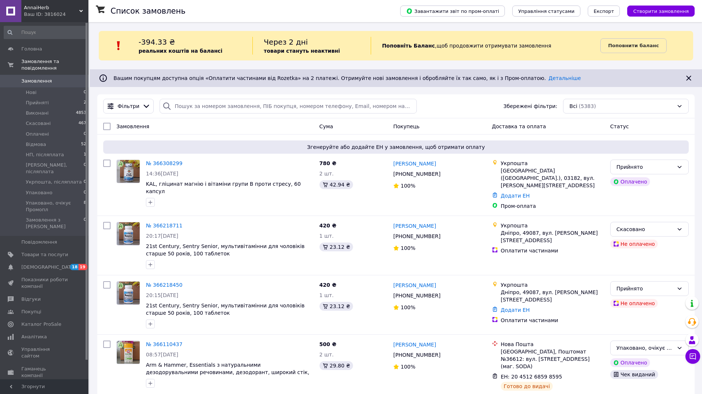 The image size is (702, 394). I want to click on span: 500 ₴, so click(328, 344).